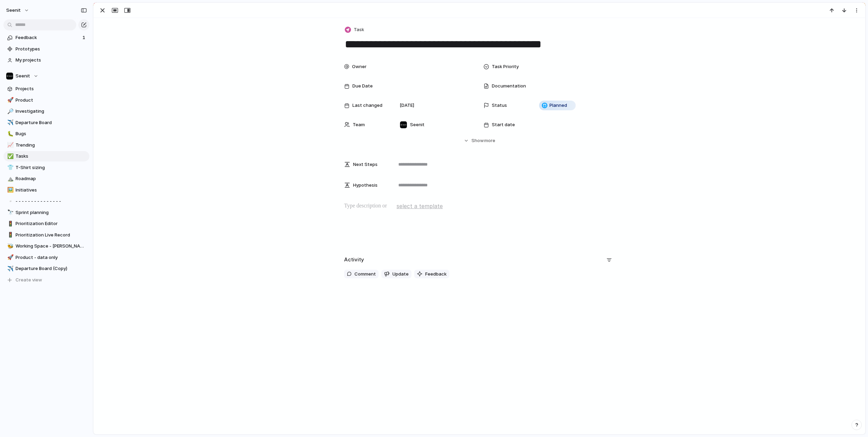  Describe the element at coordinates (46, 212) in the screenshot. I see `div: 🔭Sprint planning` at that location.